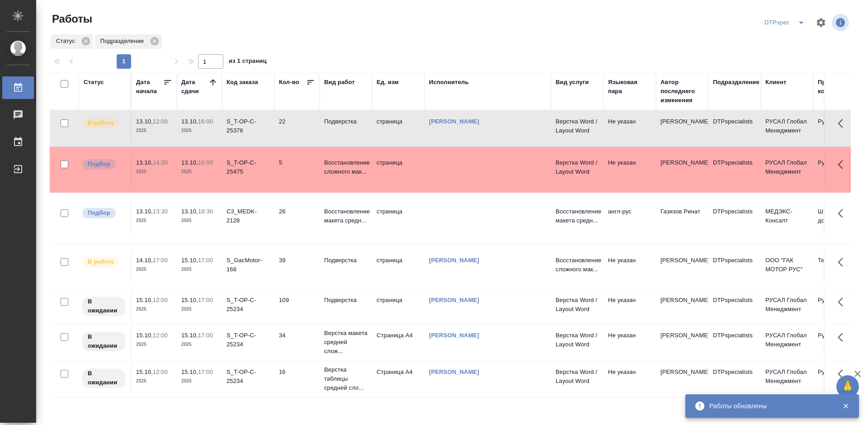  What do you see at coordinates (248, 126) in the screenshot?
I see `div: S_T-OP-C-25376` at bounding box center [248, 126].